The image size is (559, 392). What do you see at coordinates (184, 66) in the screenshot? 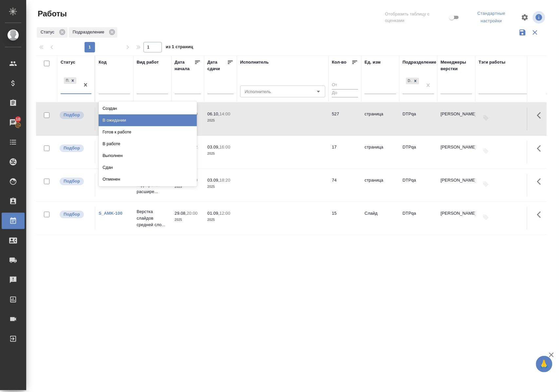
I see `div: Дата начала` at bounding box center [184, 66].